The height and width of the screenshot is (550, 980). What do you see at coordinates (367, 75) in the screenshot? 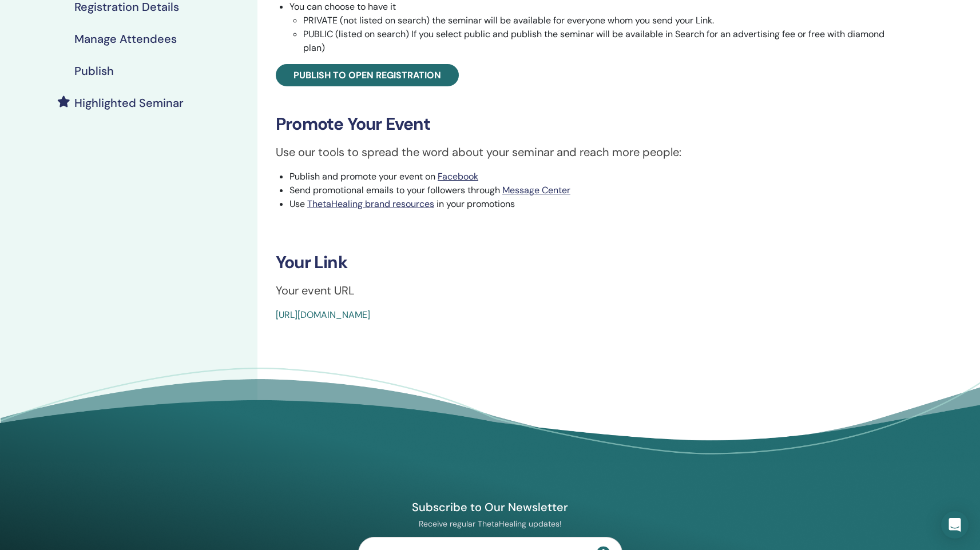
I see `span: Publish to open registration` at bounding box center [367, 75].